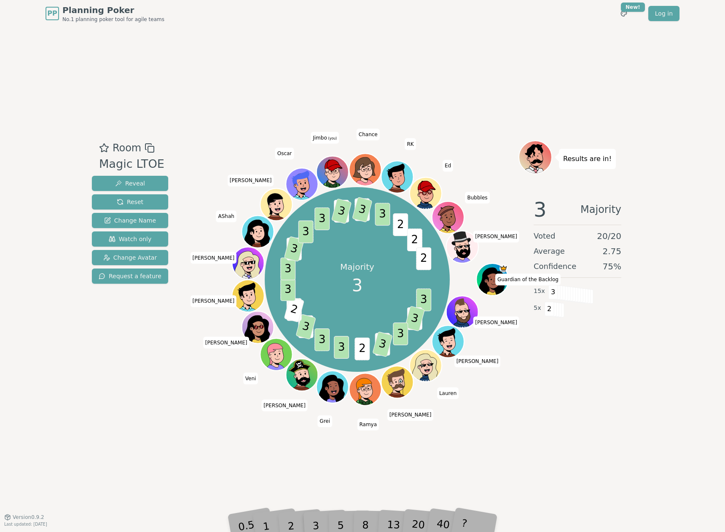  Describe the element at coordinates (130, 239) in the screenshot. I see `button: Watch only` at that location.